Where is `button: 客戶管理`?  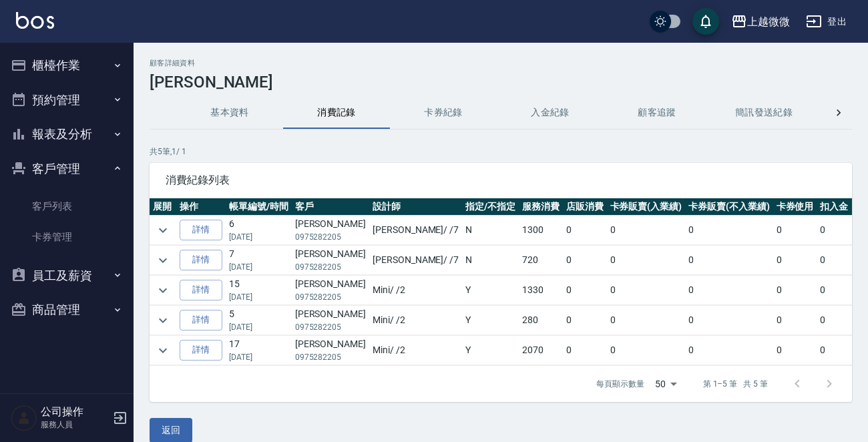 button: 客戶管理 is located at coordinates (66, 169).